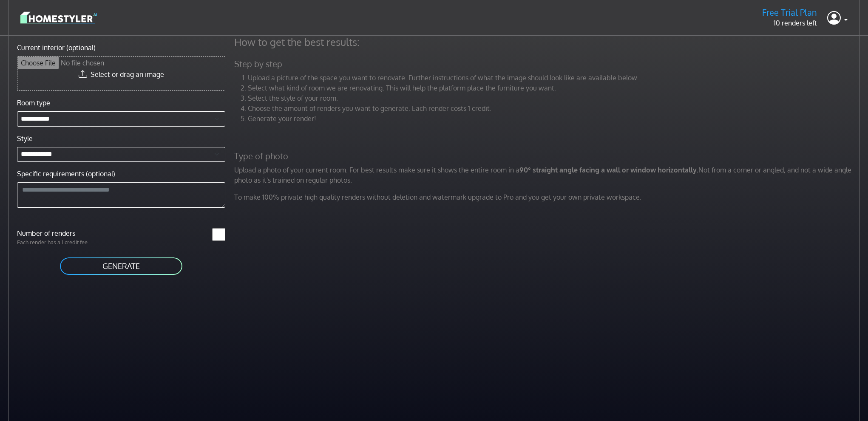  What do you see at coordinates (66, 242) in the screenshot?
I see `p: Each render has a 1 credit fee` at bounding box center [66, 242].